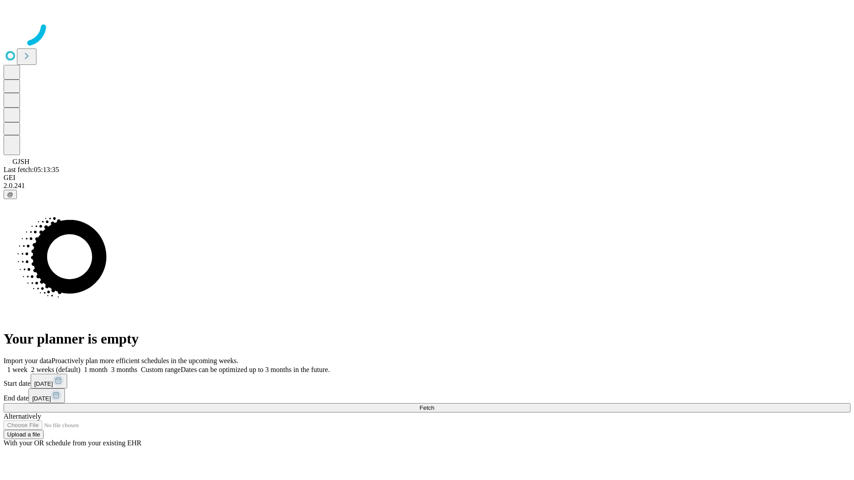 This screenshot has height=480, width=854. Describe the element at coordinates (255, 369) in the screenshot. I see `span: Dates can be optimized up to 3 months in the future.` at that location.